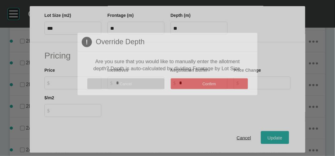 This screenshot has height=156, width=335. I want to click on button: Cancel, so click(126, 83).